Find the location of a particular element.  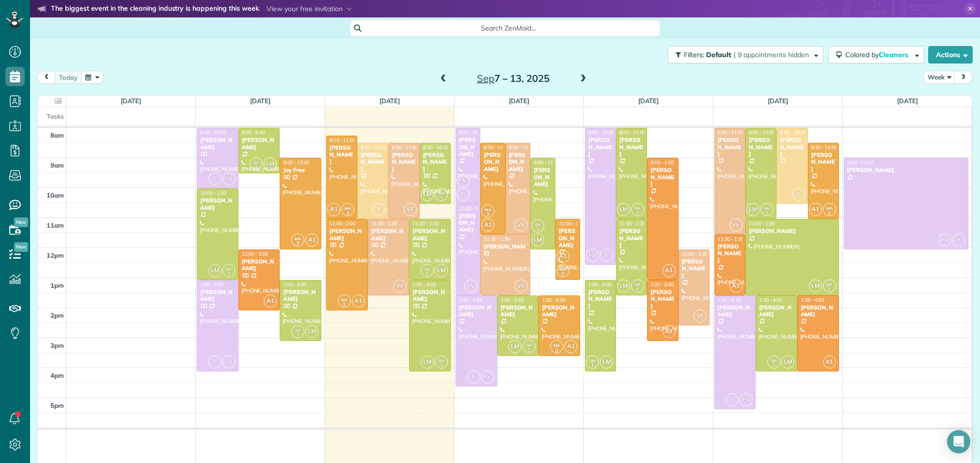

span: 2pm is located at coordinates (57, 315).